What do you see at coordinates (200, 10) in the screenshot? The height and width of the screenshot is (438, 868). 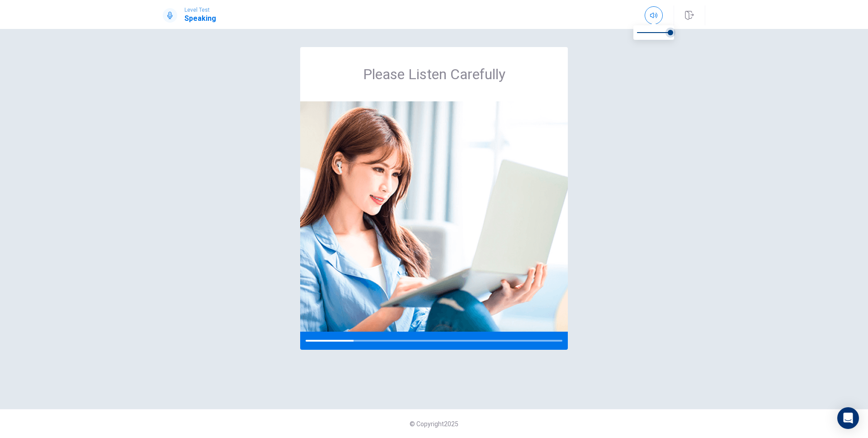 I see `span: Level Test` at bounding box center [200, 10].